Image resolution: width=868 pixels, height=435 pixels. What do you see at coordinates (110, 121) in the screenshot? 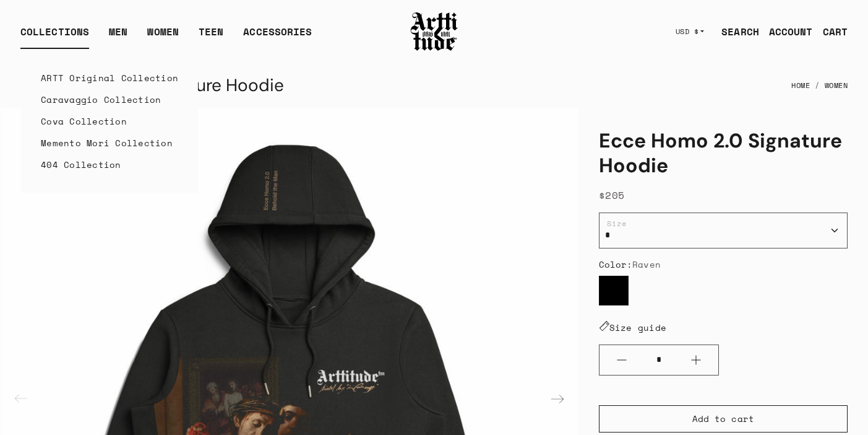
I see `a: Cova Collection` at bounding box center [110, 121].